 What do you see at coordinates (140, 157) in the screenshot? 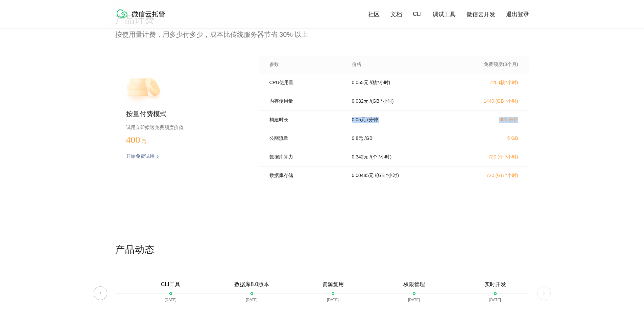
I see `p: 开始免费试用` at bounding box center [140, 157].